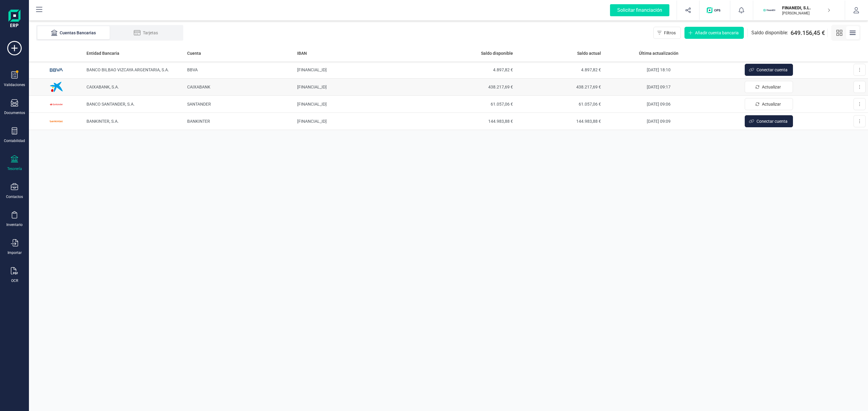  I want to click on img: Imagen de BANCO SANTANDER, S.A., so click(56, 104).